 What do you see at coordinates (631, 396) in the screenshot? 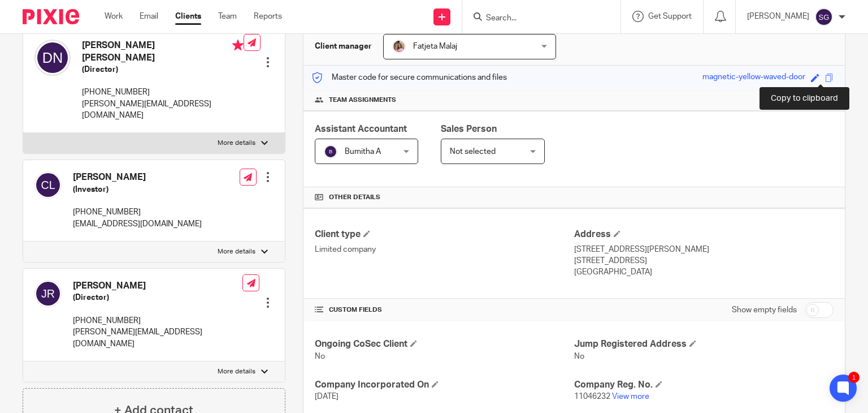
I see `a: View more` at bounding box center [631, 396].